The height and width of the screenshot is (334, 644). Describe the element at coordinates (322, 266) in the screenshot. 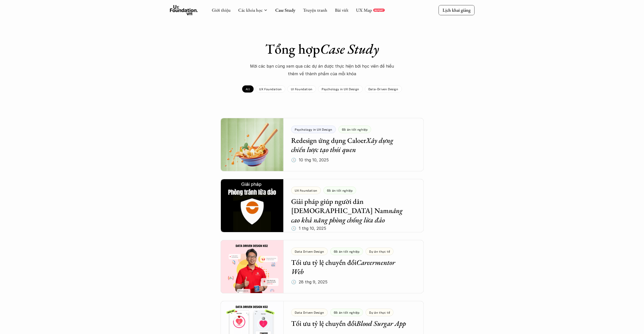

I see `a: Tối ưu tỷ lệ chuyển đổiCareermentor Web🕔 28 thg 9, 2025` at that location.